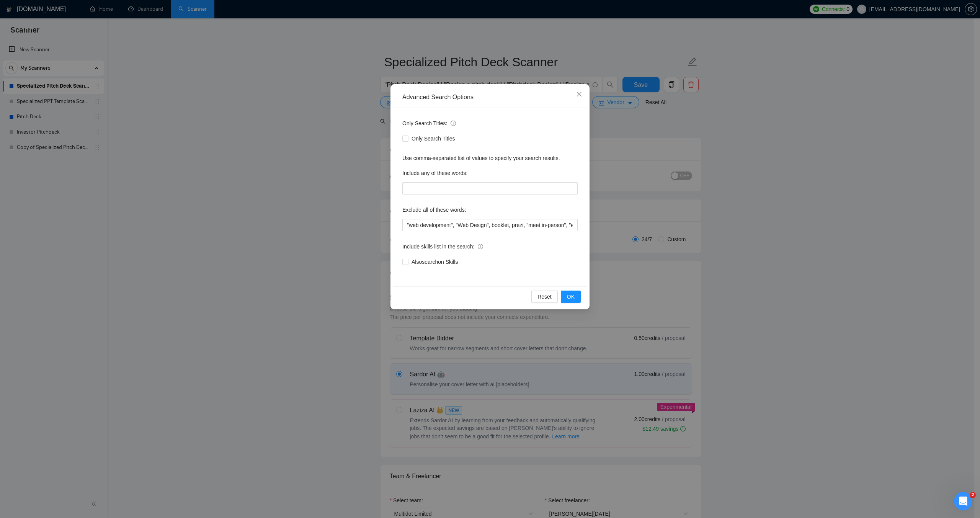  I want to click on label: Exclude all of these words:, so click(434, 210).